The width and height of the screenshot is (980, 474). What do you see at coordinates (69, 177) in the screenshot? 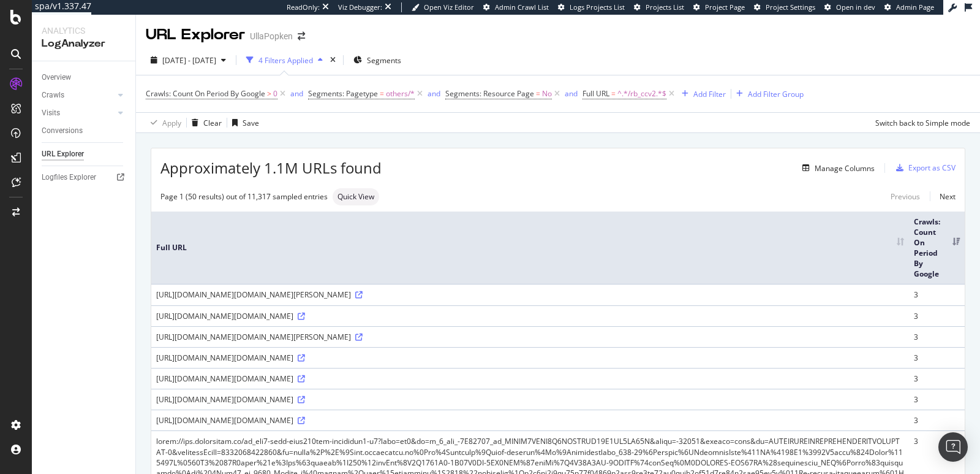
I see `div: Logfiles Explorer` at bounding box center [69, 177].